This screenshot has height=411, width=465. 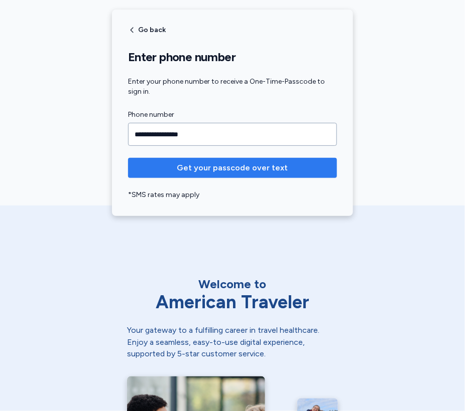 I want to click on div: Enter your phone number to receive a One-Time-Passcode to sign in., so click(x=232, y=87).